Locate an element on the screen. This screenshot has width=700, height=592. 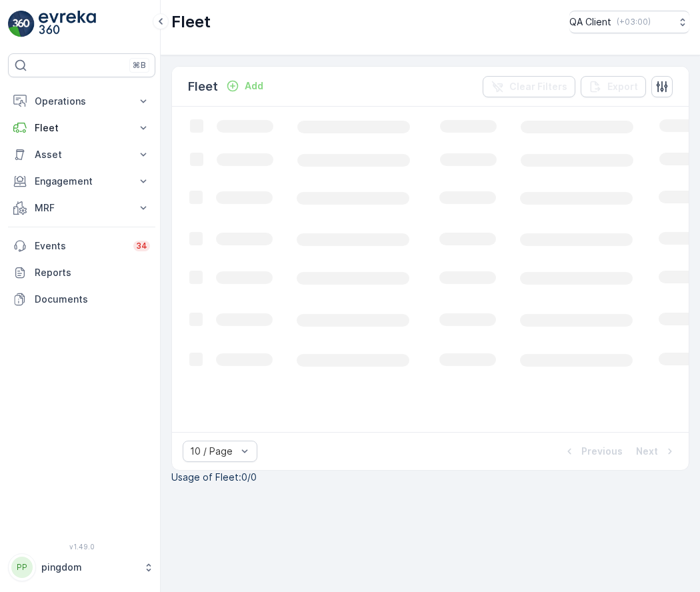
button: Next is located at coordinates (657, 451).